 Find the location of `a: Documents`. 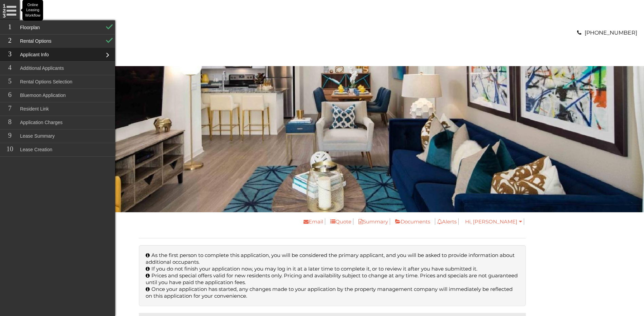

a: Documents is located at coordinates (410, 221).